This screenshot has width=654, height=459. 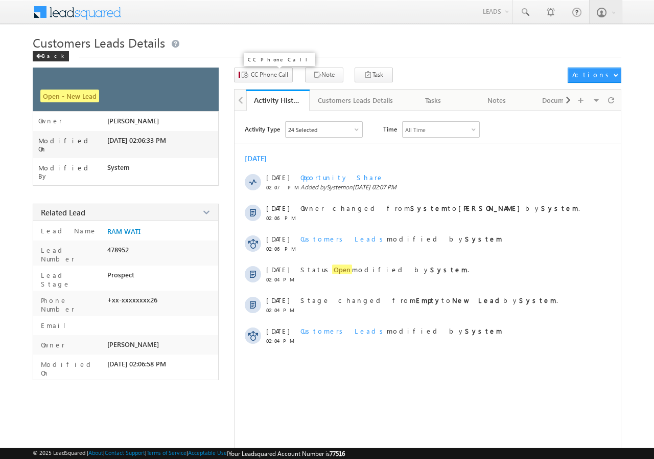 I want to click on span: Activity Type, so click(x=262, y=129).